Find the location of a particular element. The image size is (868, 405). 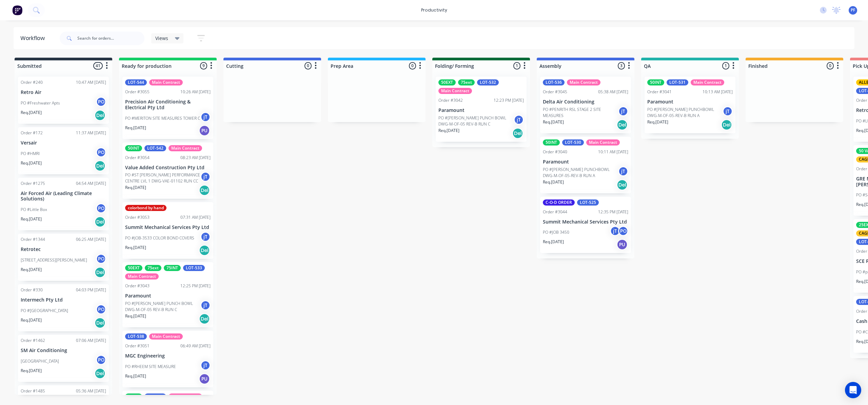

p: PO #PENRITH RSL STAGE 2 SITE MEASURES is located at coordinates (580, 113).